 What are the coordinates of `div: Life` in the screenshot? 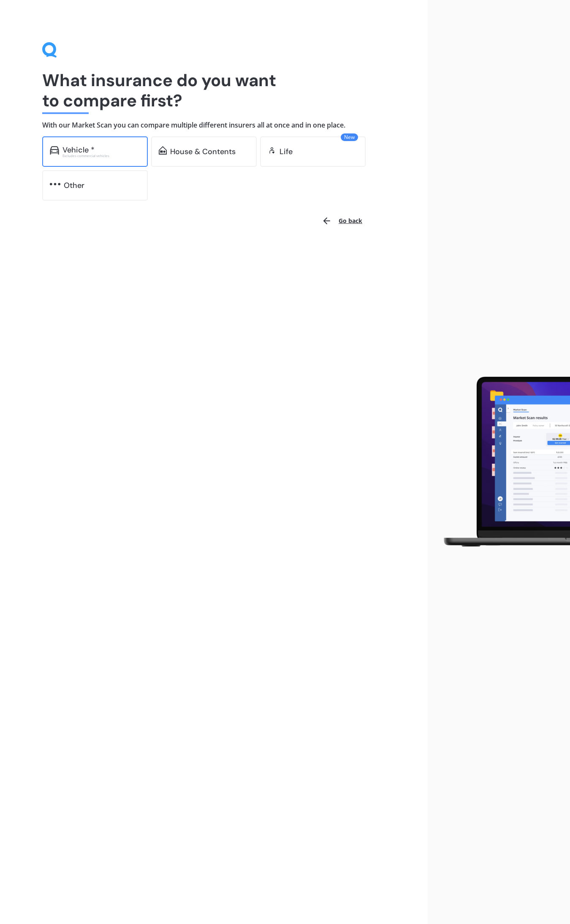 It's located at (286, 152).